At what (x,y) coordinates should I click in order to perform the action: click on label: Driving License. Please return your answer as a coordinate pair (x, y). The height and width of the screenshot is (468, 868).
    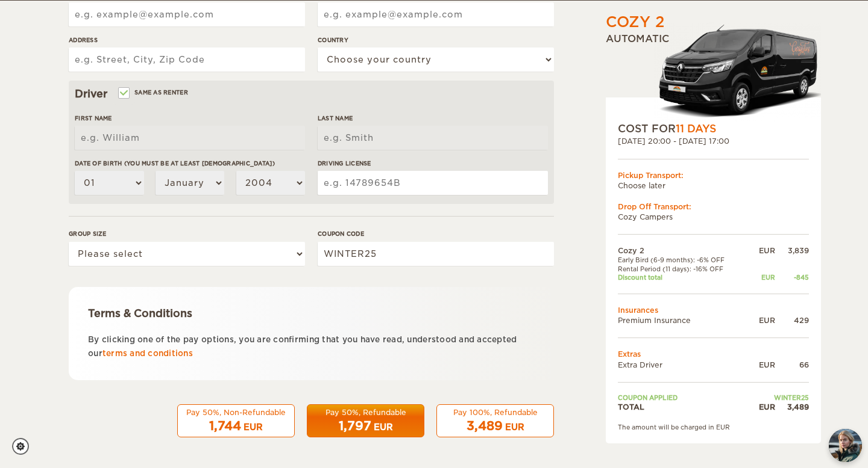
    Looking at the image, I should click on (433, 163).